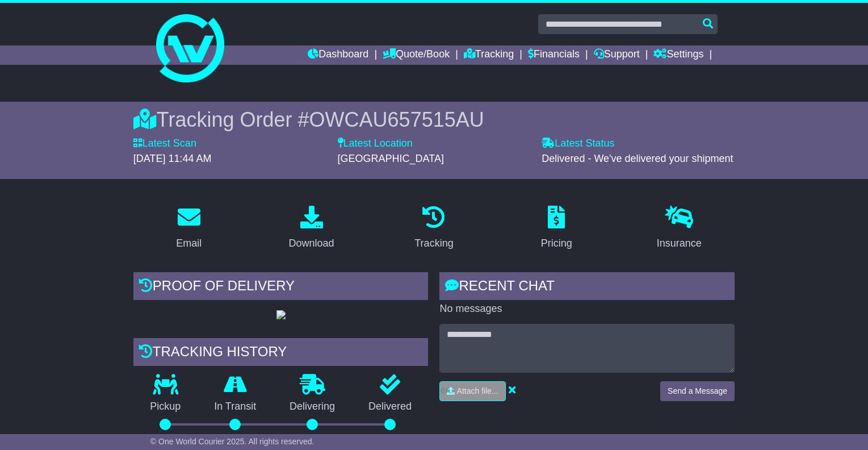 The width and height of the screenshot is (868, 450). I want to click on p: In Transit, so click(235, 407).